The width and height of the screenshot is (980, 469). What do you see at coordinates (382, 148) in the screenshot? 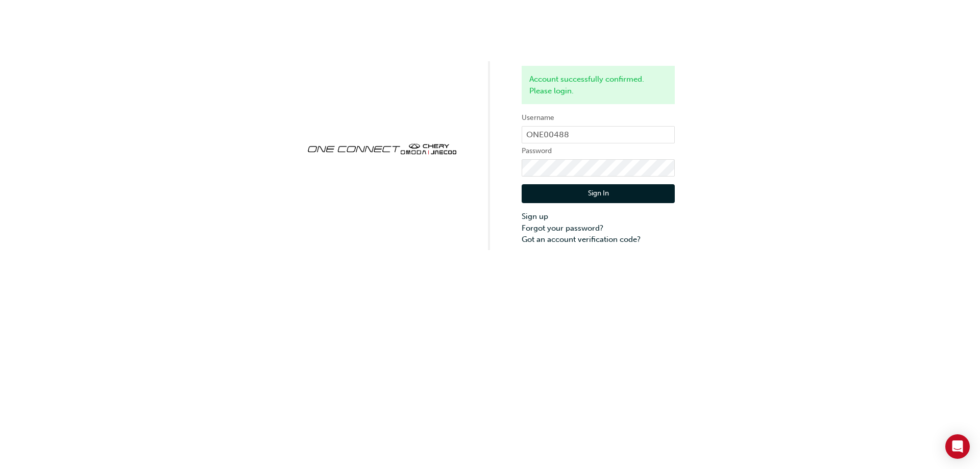
I see `img: oneconnect` at bounding box center [382, 148].